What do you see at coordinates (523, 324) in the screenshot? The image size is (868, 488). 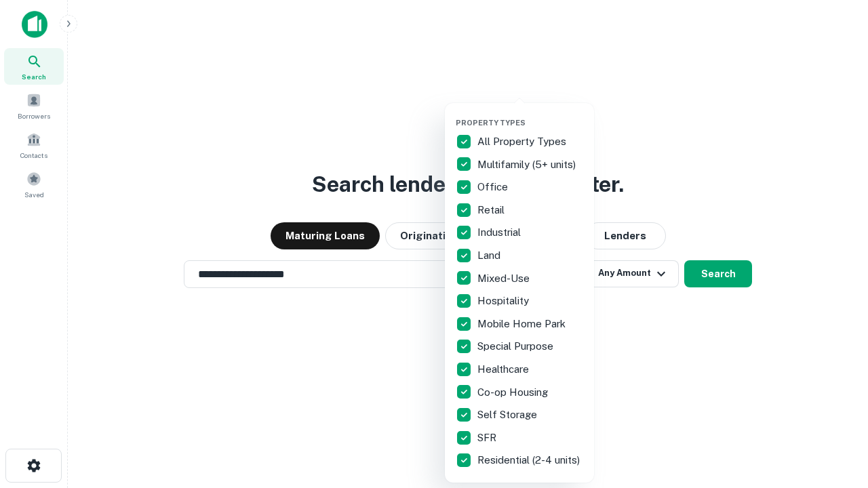 I see `p: Mobile Home Park` at bounding box center [523, 324].